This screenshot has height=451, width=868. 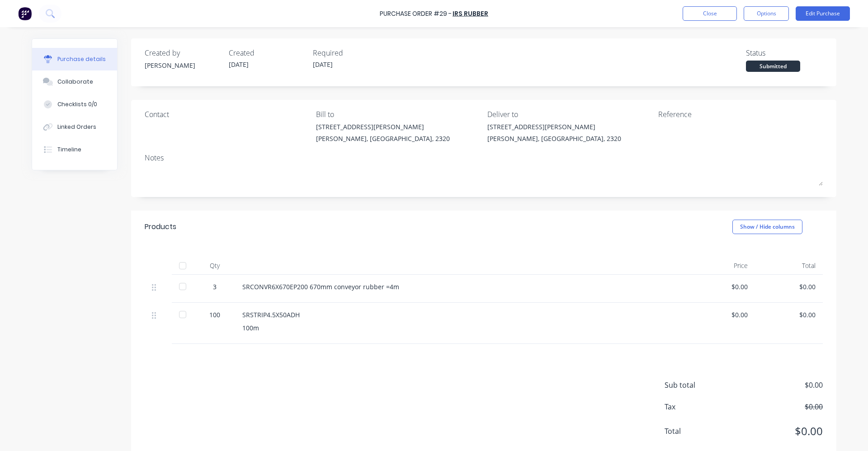 What do you see at coordinates (461, 287) in the screenshot?
I see `div: SRCONVR6X670EP200 670mm conveyor rubber =4m` at bounding box center [461, 287].